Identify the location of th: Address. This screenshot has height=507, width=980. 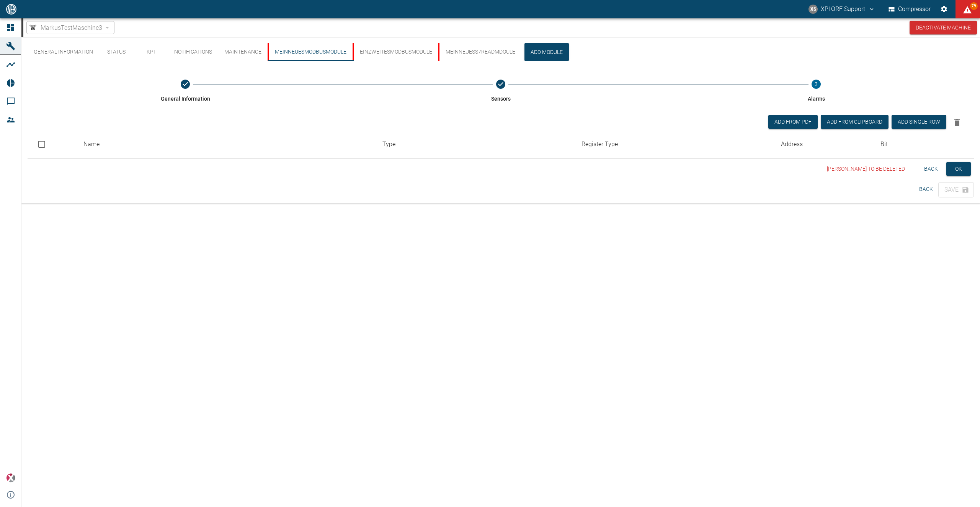
(825, 144).